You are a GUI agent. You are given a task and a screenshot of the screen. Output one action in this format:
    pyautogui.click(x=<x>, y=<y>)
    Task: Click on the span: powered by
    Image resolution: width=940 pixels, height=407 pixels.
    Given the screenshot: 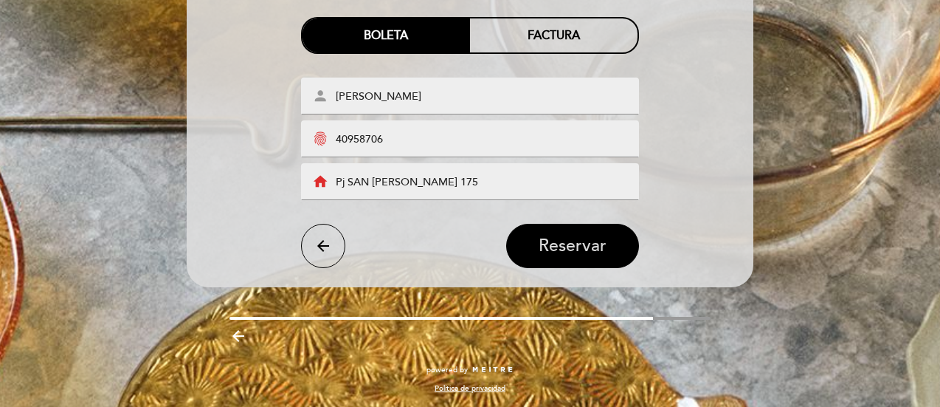 What is the action you would take?
    pyautogui.click(x=447, y=370)
    